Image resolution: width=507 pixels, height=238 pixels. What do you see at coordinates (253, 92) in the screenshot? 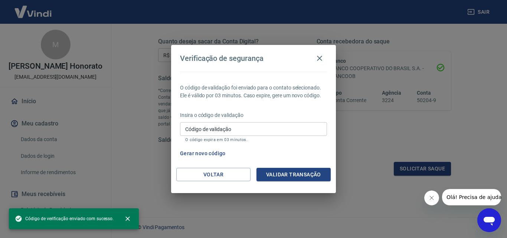
I see `p: O código de validação foi enviado para o contato selecionado. Ele é válido por 03 minutos. Caso e...` at bounding box center [253, 92].